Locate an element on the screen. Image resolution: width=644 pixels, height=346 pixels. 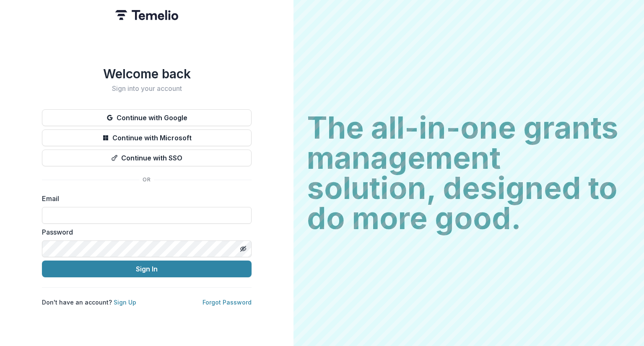
button: Continue with SSO is located at coordinates (147, 158).